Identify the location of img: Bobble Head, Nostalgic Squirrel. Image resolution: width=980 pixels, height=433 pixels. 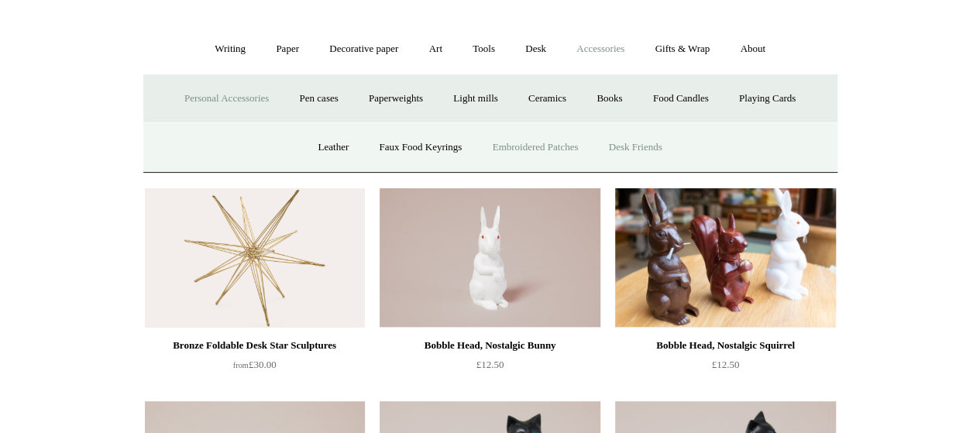
(725, 258).